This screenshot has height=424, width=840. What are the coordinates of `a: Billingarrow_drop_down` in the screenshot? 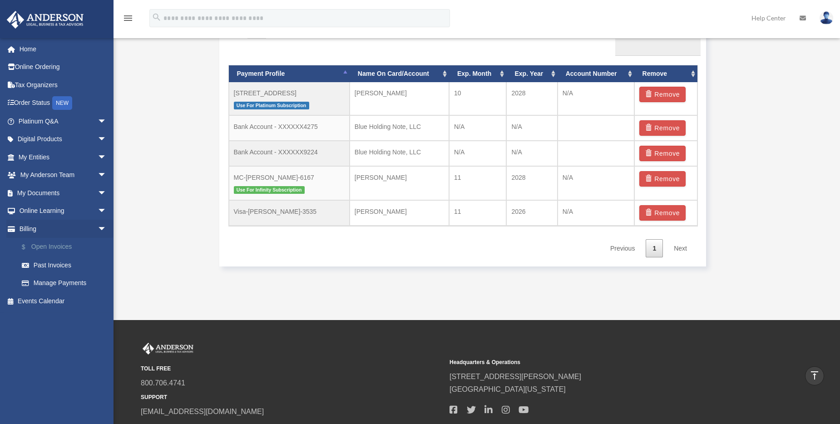 It's located at (63, 229).